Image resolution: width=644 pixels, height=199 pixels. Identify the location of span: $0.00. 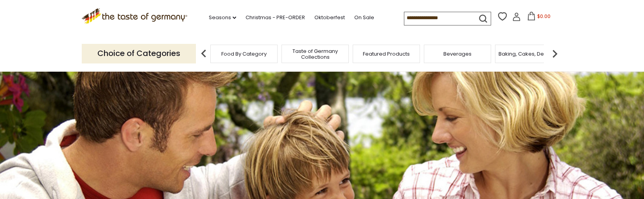
(544, 16).